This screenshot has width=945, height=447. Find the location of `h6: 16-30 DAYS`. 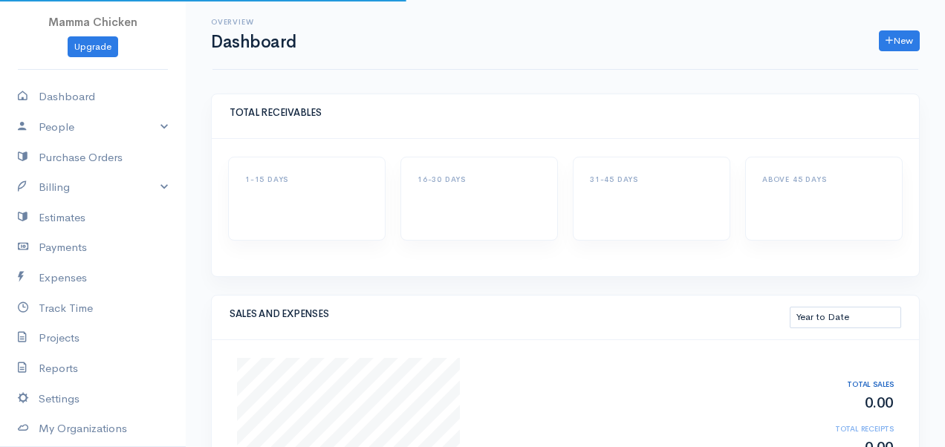

h6: 16-30 DAYS is located at coordinates (479, 179).